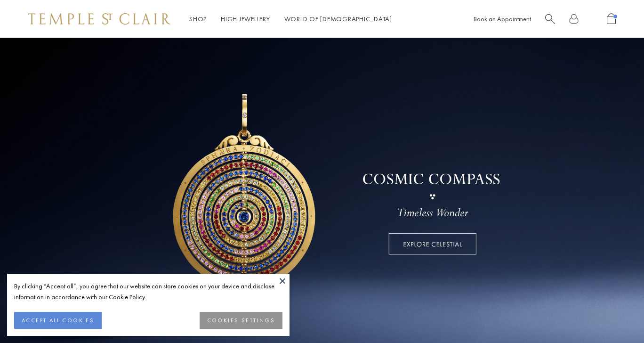 The image size is (644, 343). Describe the element at coordinates (502, 19) in the screenshot. I see `a: Book an Appointment` at that location.